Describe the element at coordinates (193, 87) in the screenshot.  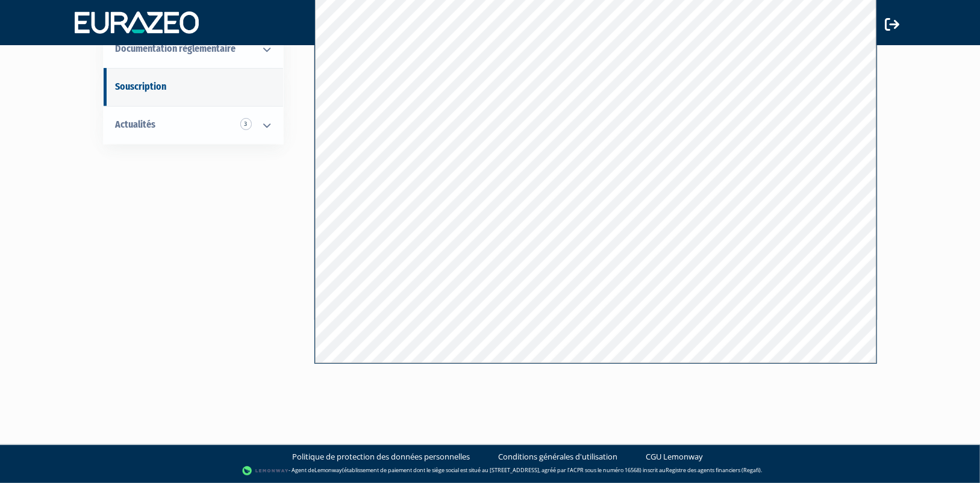
I see `a: Souscription` at that location.